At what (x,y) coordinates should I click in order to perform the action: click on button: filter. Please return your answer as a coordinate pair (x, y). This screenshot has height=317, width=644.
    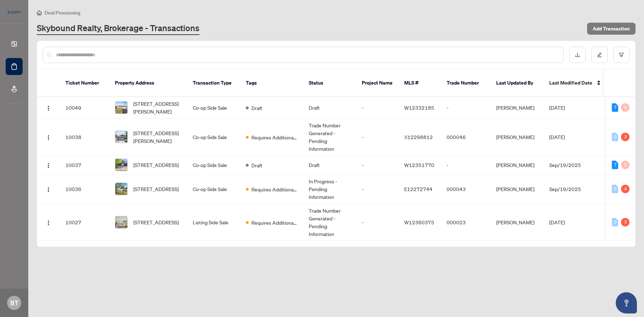
    Looking at the image, I should click on (621, 55).